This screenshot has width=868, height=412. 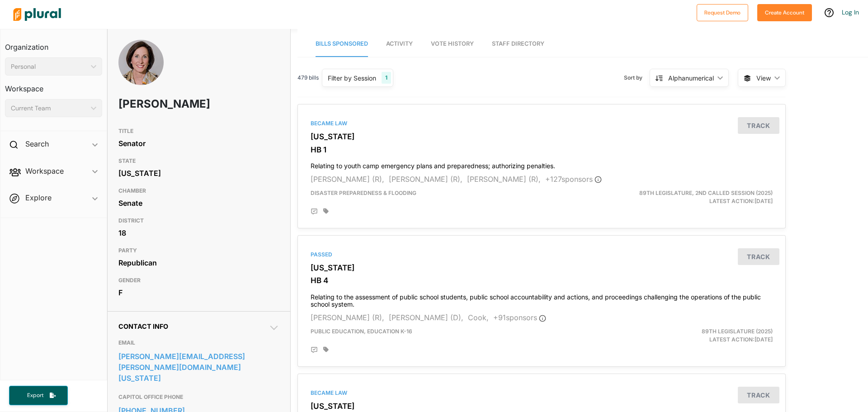 I want to click on h3: Workspace, so click(x=53, y=86).